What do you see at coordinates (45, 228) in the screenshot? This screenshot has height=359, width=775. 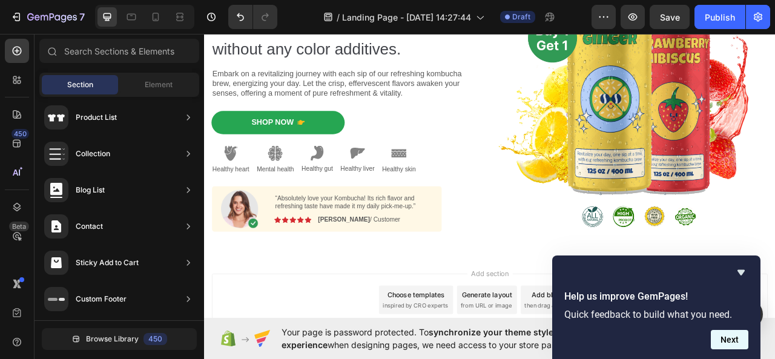 I see `img: gempages_586527417447744347-92e1d57c-0b3e-4ef0-8852-88b2f458a92f.png` at bounding box center [45, 228].